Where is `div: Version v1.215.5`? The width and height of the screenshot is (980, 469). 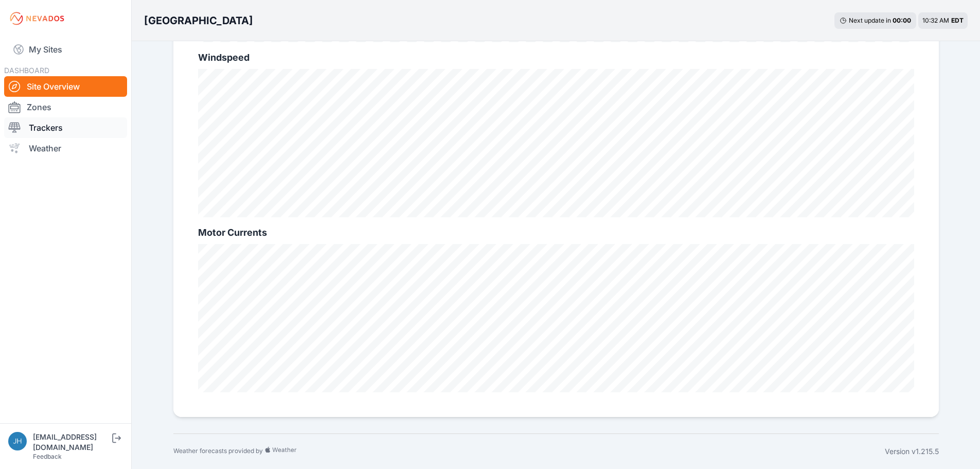
div: Version v1.215.5 is located at coordinates (912, 451).